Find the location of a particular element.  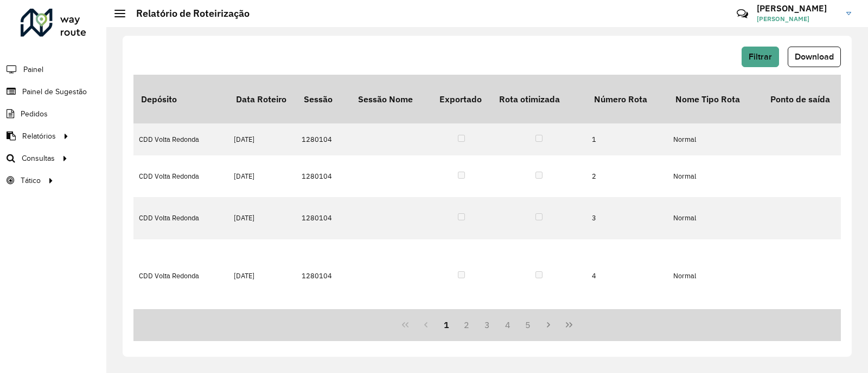

th: Nome Tipo Rota is located at coordinates (715, 99).